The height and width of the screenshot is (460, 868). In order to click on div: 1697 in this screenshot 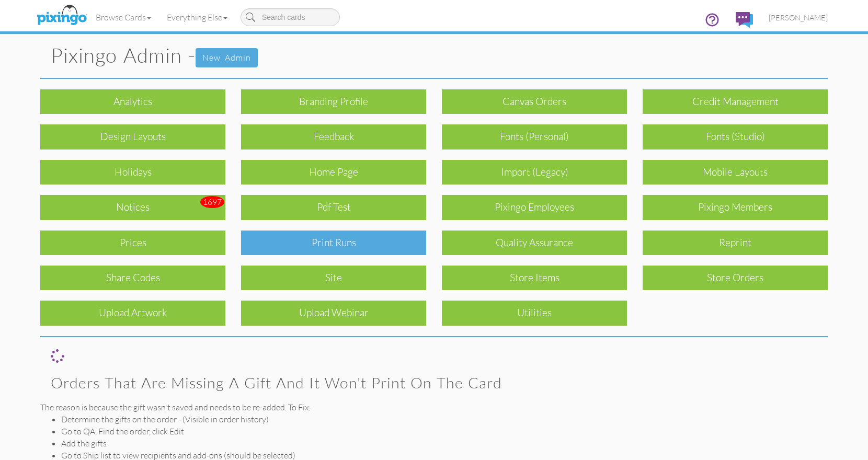, I will do `click(212, 202)`.